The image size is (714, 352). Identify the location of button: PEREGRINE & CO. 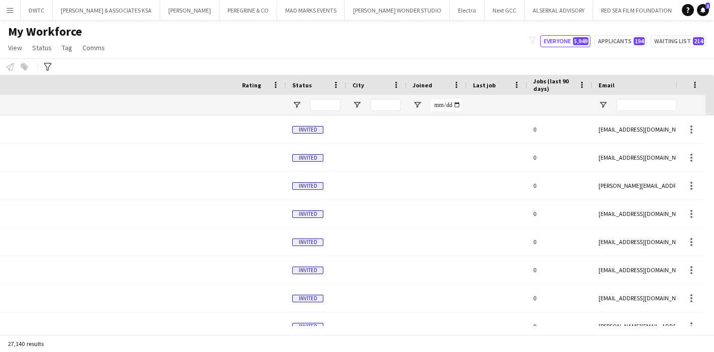
(248, 10).